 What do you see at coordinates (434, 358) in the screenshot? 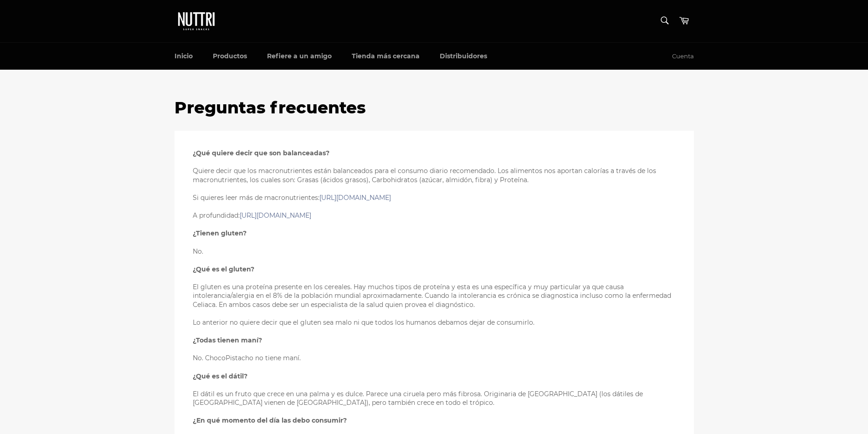
I see `p: No. ChocoPistacho no tiene maní.` at bounding box center [434, 358].